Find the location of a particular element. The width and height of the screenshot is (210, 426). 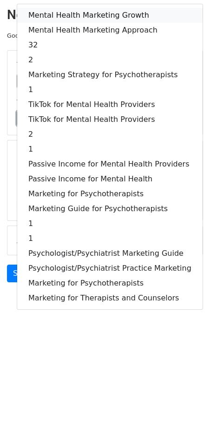

a: Passive Income for Mental Health Providers is located at coordinates (110, 164).